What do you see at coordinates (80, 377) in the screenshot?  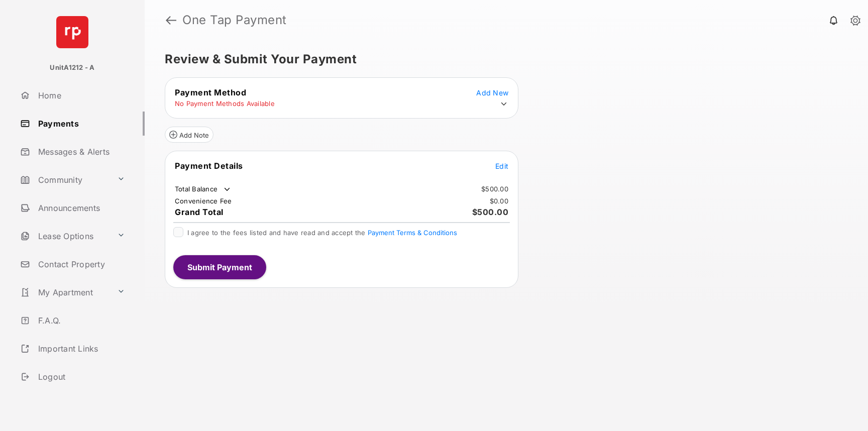 I see `a: Logout` at bounding box center [80, 377].